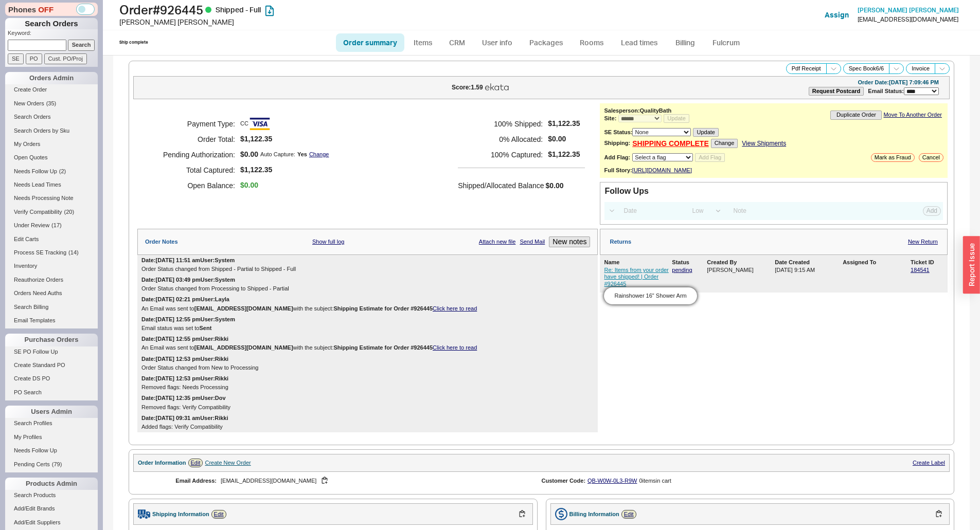 The height and width of the screenshot is (530, 980). What do you see at coordinates (52, 144) in the screenshot?
I see `a: My Orders` at bounding box center [52, 144].